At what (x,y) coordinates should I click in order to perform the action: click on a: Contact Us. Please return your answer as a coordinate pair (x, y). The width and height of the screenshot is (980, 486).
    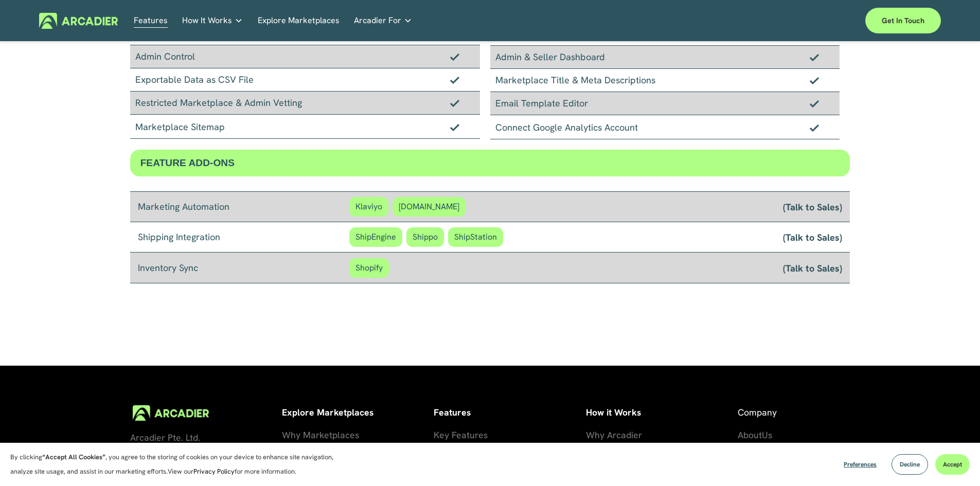
    Looking at the image, I should click on (761, 450).